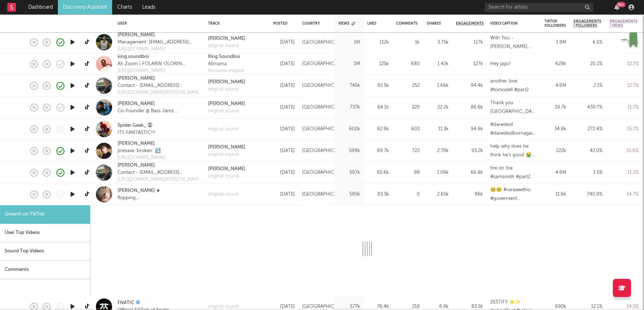 The height and width of the screenshot is (310, 644). What do you see at coordinates (623, 24) in the screenshot?
I see `span: Engagements / Views` at bounding box center [623, 24].